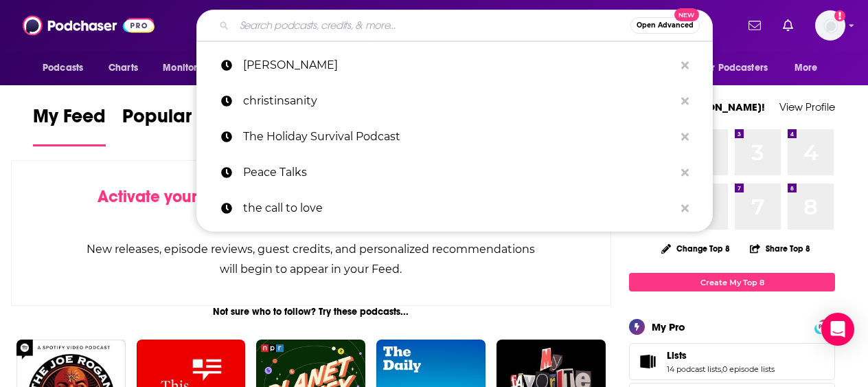 The width and height of the screenshot is (868, 387). Describe the element at coordinates (665, 25) in the screenshot. I see `span: Open Advanced` at that location.